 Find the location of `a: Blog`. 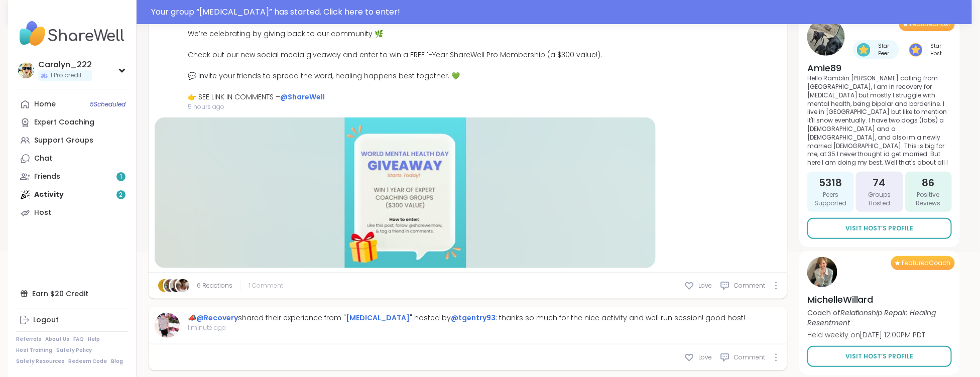

a: Blog is located at coordinates (117, 362).